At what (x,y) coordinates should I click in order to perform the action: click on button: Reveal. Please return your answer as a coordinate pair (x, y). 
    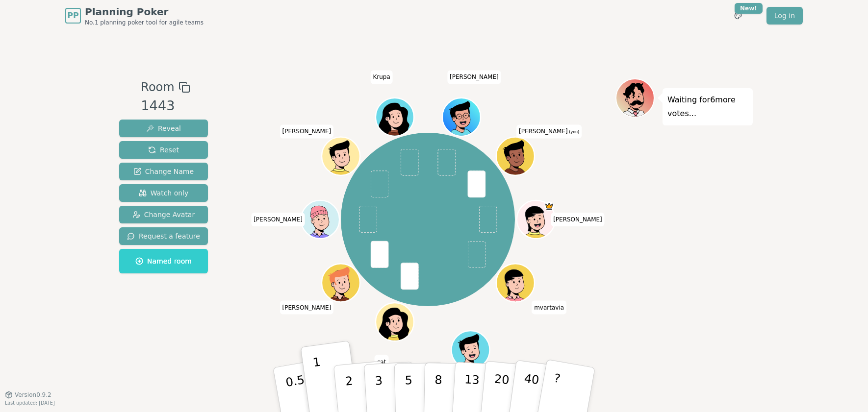
    Looking at the image, I should click on (163, 128).